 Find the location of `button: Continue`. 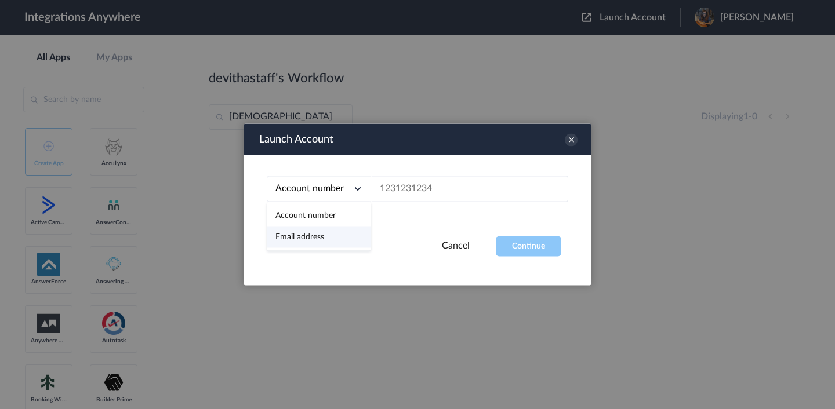

button: Continue is located at coordinates (528, 246).